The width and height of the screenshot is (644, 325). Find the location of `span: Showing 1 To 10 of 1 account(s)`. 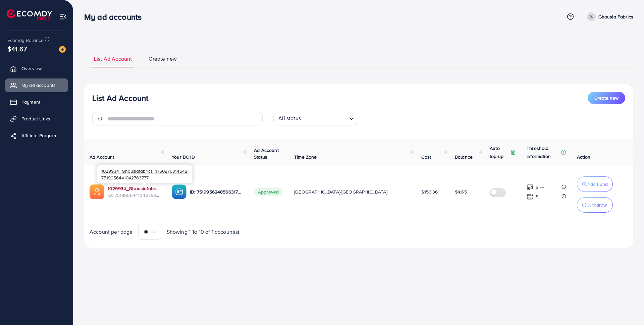

span: Showing 1 To 10 of 1 account(s) is located at coordinates (203, 232).